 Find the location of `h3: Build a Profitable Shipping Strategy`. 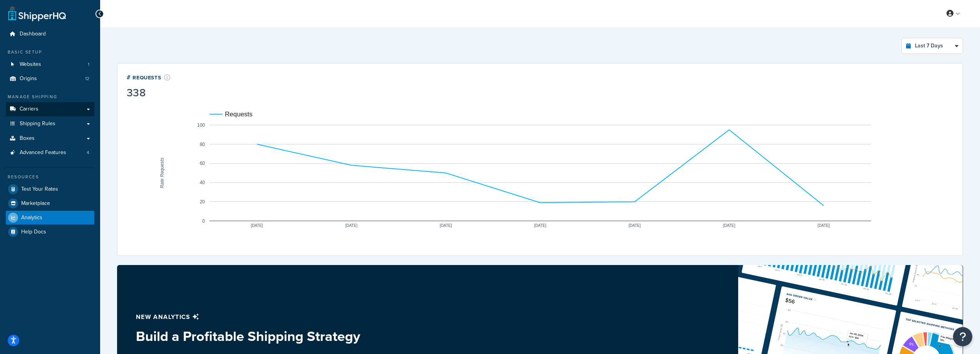

h3: Build a Profitable Shipping Strategy is located at coordinates (329, 336).